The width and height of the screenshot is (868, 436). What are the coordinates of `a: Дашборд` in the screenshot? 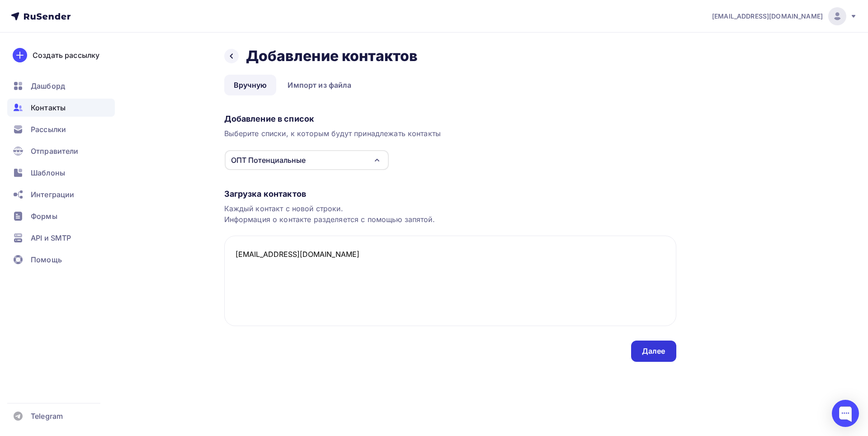 It's located at (61, 86).